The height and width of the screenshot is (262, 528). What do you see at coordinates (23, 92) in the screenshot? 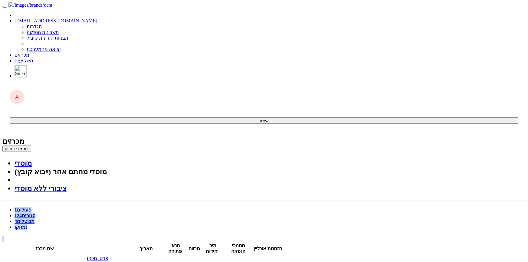
I see `strong: טופס הזמנה במכרז למשקיעים מסווגים` at bounding box center [23, 92].